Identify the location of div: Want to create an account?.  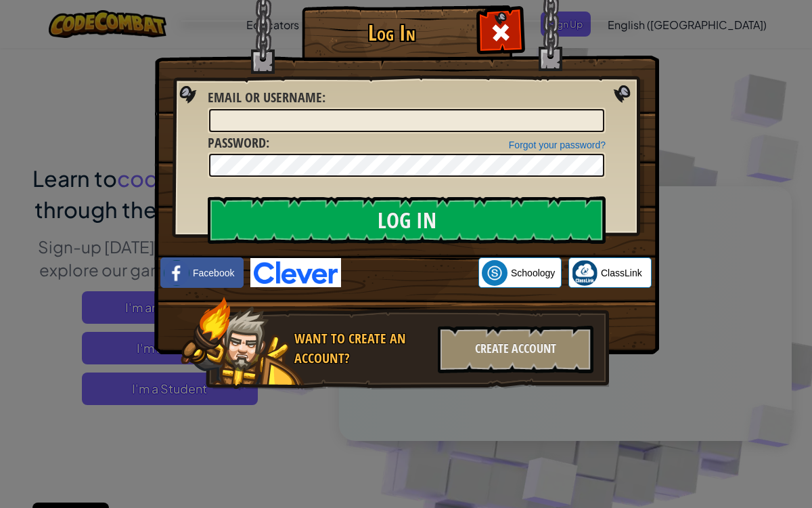
(362, 348).